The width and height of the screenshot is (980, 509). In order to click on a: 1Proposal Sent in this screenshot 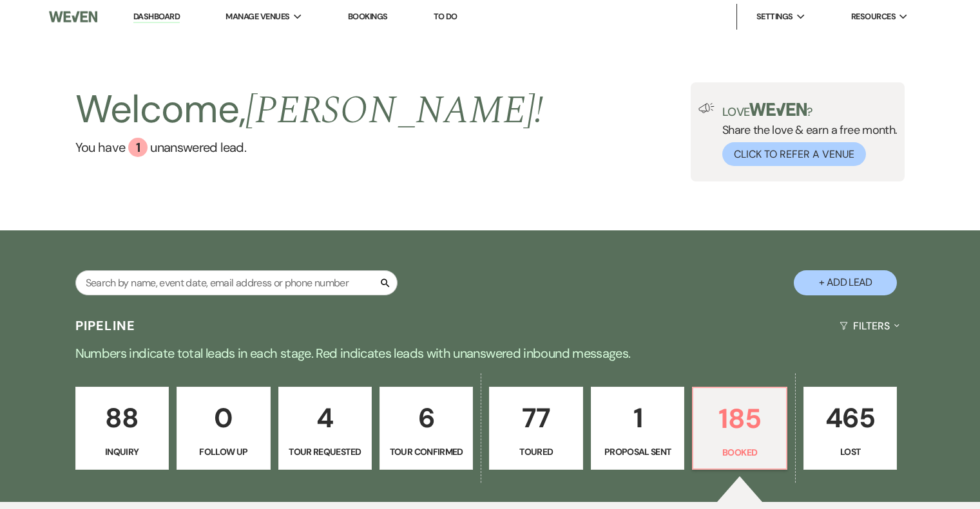, I will do `click(637, 429)`.